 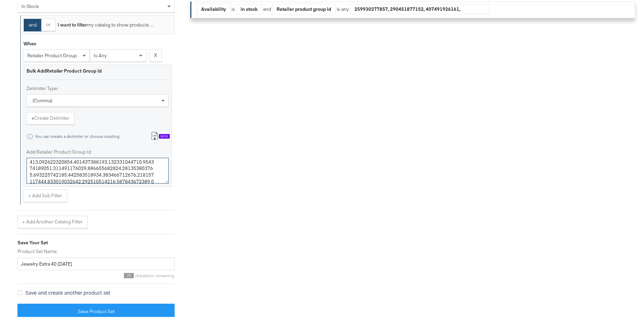 What do you see at coordinates (97, 169) in the screenshot?
I see `textarea: 866937156846,065968805601,126673173454,031138461851,824701587055,167132492895,905805089748,702319...` at bounding box center [97, 169].